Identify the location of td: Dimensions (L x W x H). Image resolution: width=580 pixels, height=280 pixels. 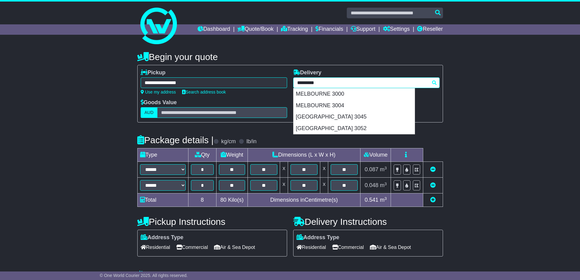
(304, 155).